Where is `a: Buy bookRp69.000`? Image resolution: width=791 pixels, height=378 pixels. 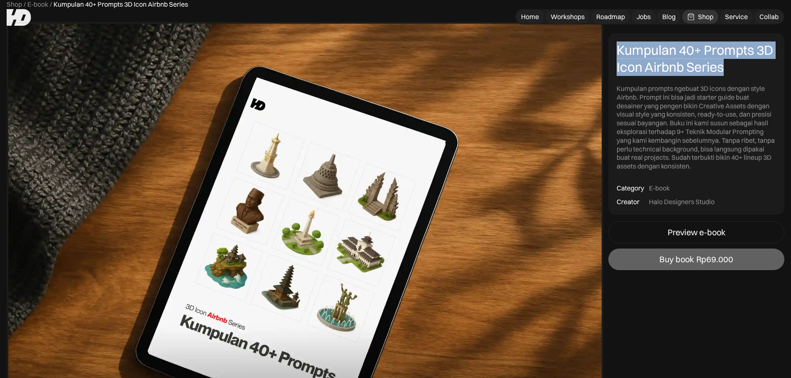
a: Buy bookRp69.000 is located at coordinates (696, 259).